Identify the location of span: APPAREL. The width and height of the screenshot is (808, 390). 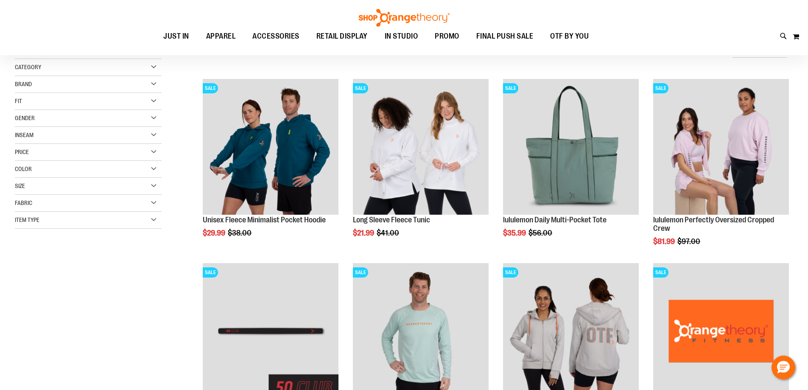
(221, 36).